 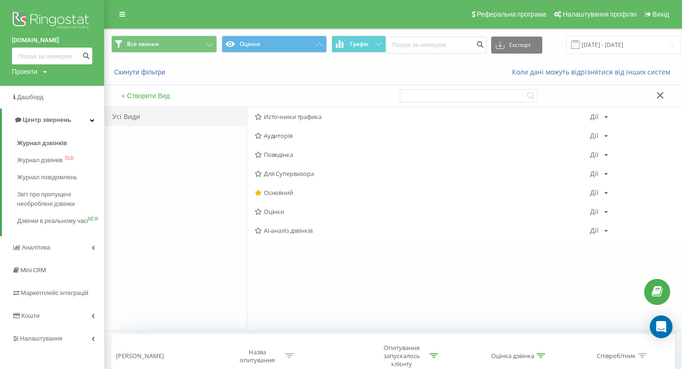 What do you see at coordinates (61, 221) in the screenshot?
I see `a: Дзвінки в реальному часіNEW` at bounding box center [61, 221].